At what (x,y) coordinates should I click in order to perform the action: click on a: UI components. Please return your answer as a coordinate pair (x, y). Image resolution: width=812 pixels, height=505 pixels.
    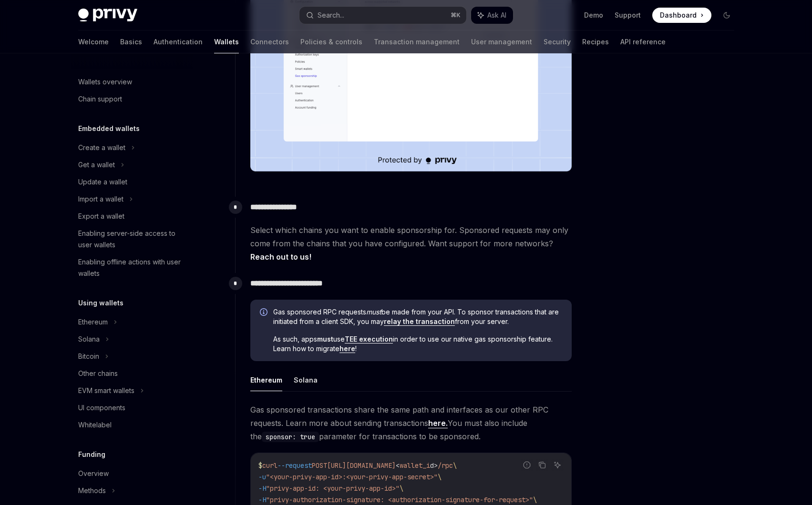
    Looking at the image, I should click on (132, 408).